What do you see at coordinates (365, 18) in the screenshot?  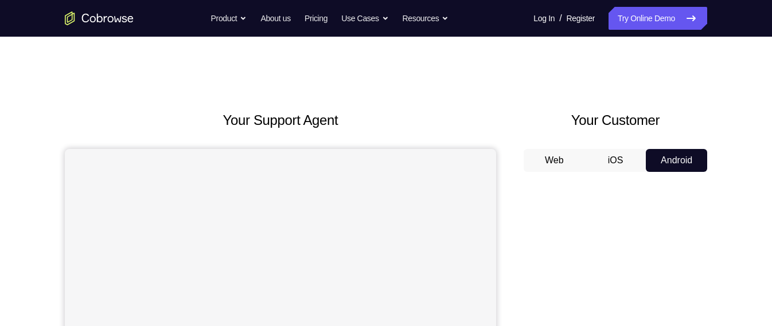 I see `button: Use Cases` at bounding box center [365, 18].